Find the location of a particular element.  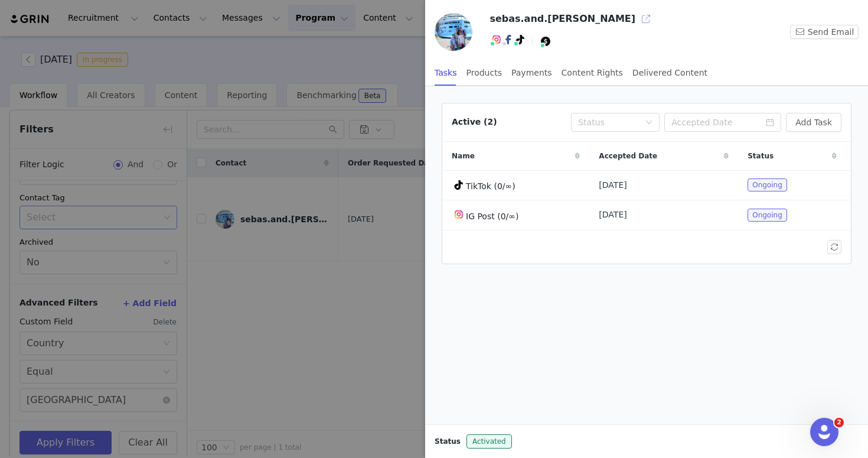

span: TikTok (0/∞) is located at coordinates (491, 186).